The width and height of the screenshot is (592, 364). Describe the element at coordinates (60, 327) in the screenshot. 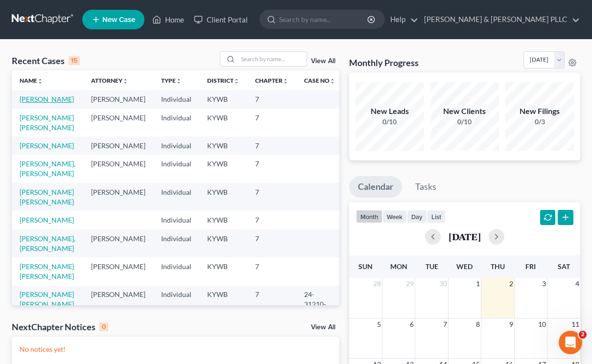

I see `div: NextChapter Notices` at that location.